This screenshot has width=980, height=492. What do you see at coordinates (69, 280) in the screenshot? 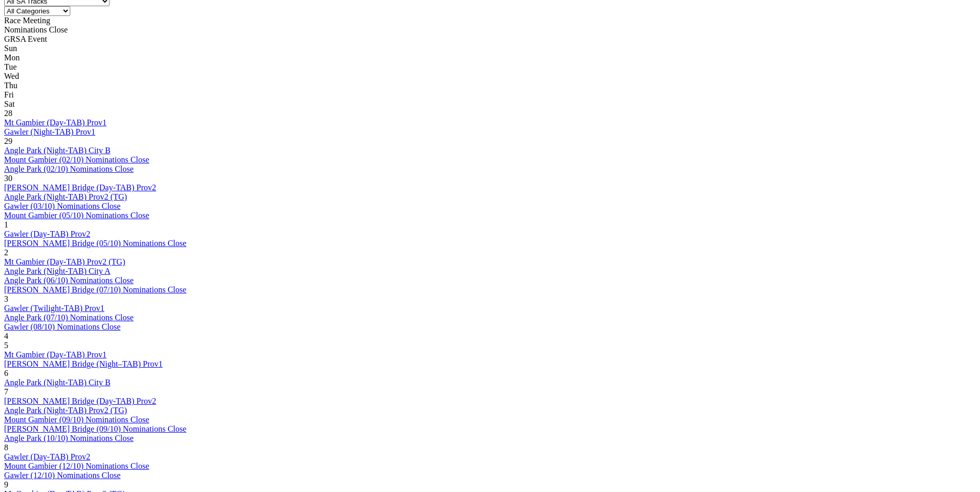
I see `a: Angle Park (06/10) Nominations Close` at bounding box center [69, 280].